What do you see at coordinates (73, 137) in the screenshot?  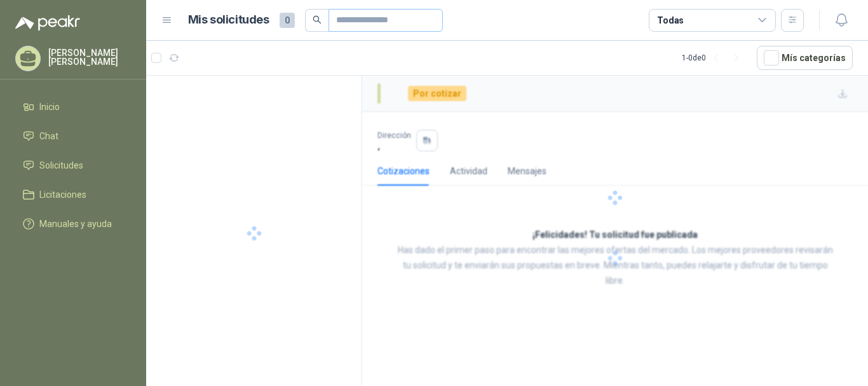 I see `a: Chat` at bounding box center [73, 137].